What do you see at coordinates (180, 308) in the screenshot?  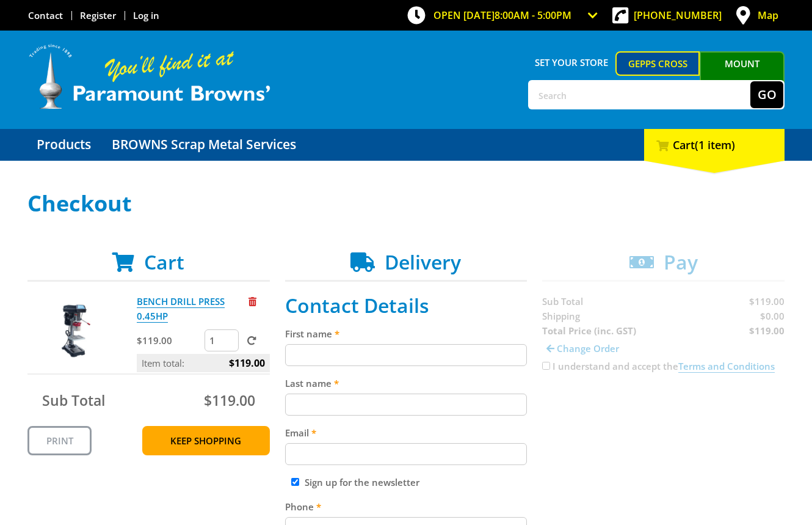 I see `a: BENCH DRILL PRESS 0.45HP` at bounding box center [180, 308].